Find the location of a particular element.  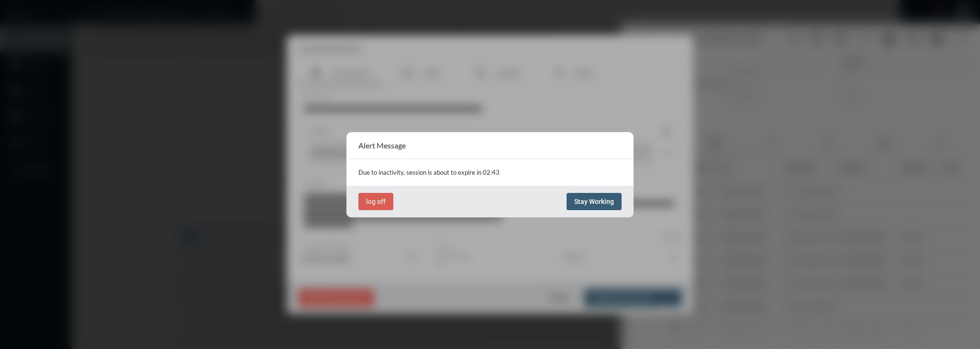

h2: Alert Message is located at coordinates (382, 145).